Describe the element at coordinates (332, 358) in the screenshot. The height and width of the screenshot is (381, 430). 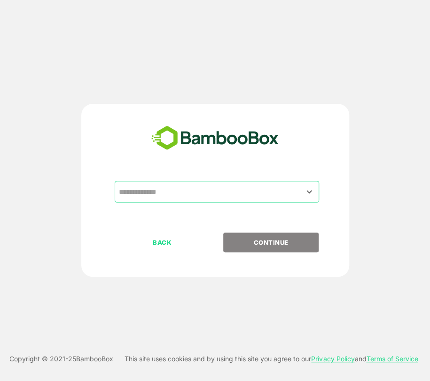
I see `a: Privacy Policy` at that location.